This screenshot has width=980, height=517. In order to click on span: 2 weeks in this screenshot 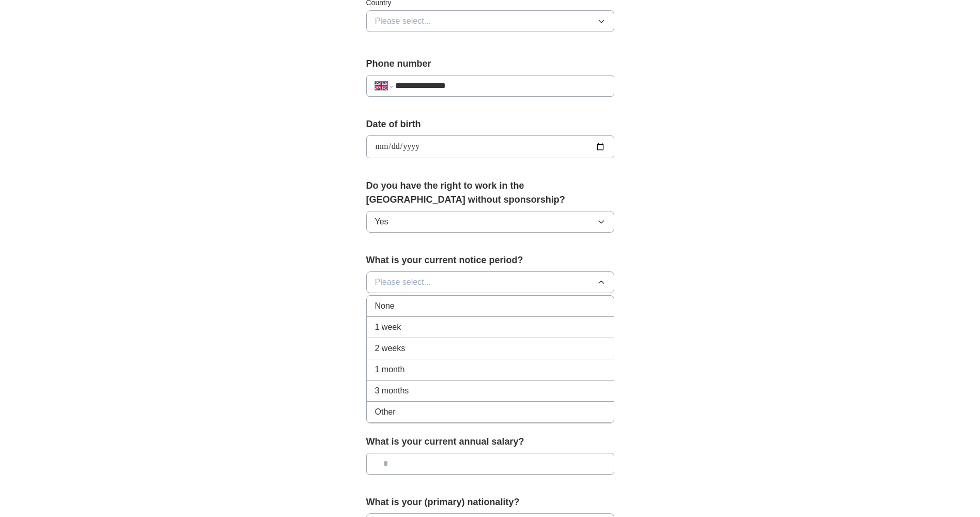, I will do `click(390, 348)`.